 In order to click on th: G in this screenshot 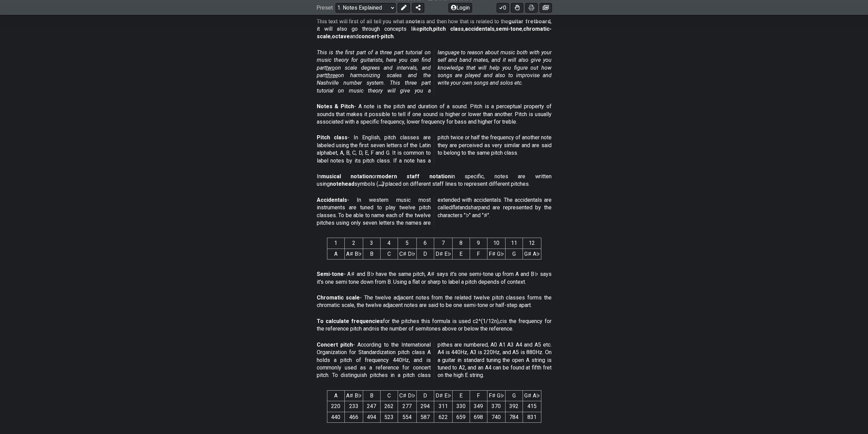, I will do `click(514, 396)`.